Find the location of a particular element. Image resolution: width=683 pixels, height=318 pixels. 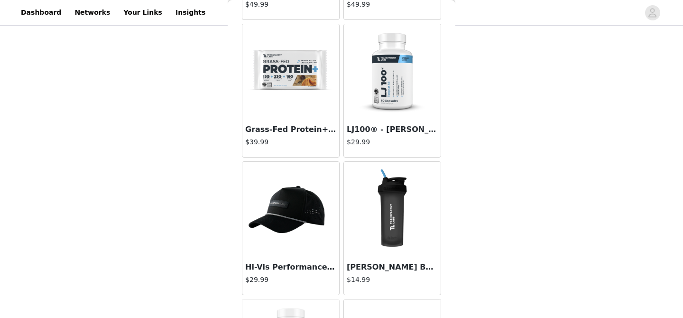

a: Your Links is located at coordinates (143, 12).